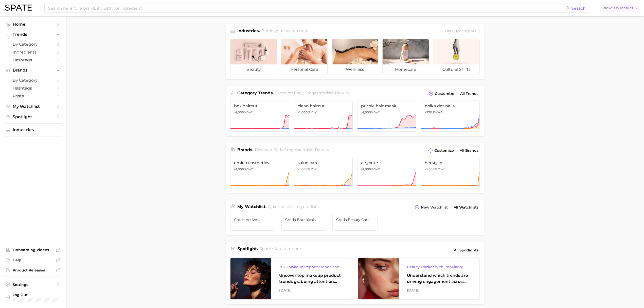 This screenshot has width=644, height=308. I want to click on a: purple hair mask>1,000% YoY, so click(387, 116).